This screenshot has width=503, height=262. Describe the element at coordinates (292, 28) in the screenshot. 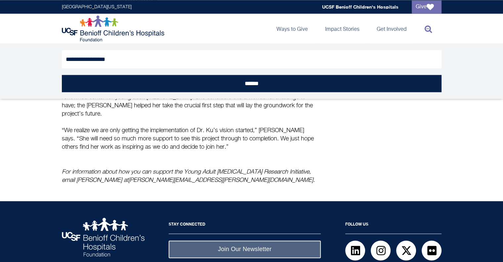

I see `a: Ways to Give` at that location.